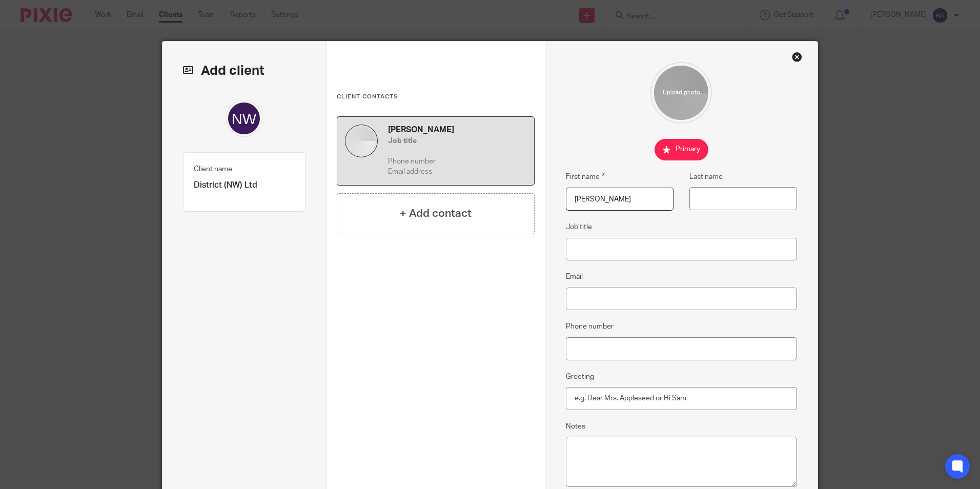 This screenshot has width=980, height=489. What do you see at coordinates (436, 213) in the screenshot?
I see `h4: + Add contact` at bounding box center [436, 213].